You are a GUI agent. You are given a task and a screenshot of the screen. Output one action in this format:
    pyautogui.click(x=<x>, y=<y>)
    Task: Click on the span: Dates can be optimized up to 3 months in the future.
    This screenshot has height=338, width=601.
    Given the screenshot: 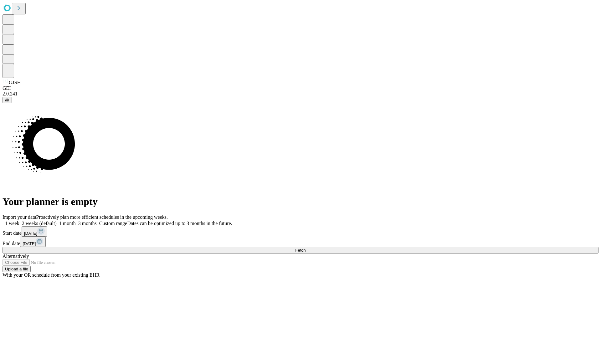 What is the action you would take?
    pyautogui.click(x=179, y=223)
    